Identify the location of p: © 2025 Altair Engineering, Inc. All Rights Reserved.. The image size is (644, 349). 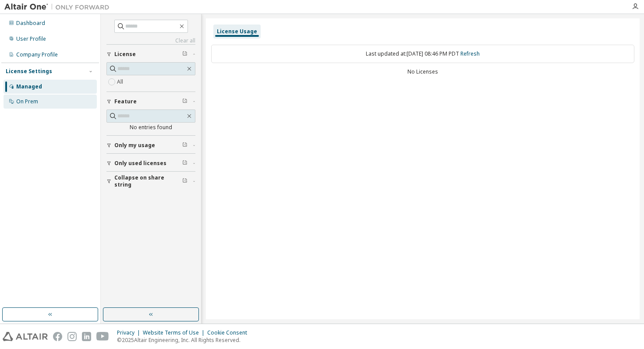
(185, 340).